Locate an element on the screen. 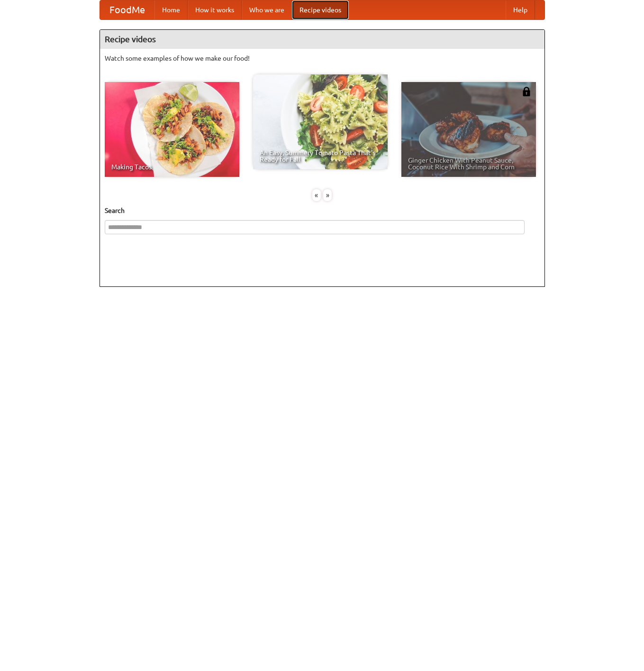  h4: Recipe videos is located at coordinates (322, 39).